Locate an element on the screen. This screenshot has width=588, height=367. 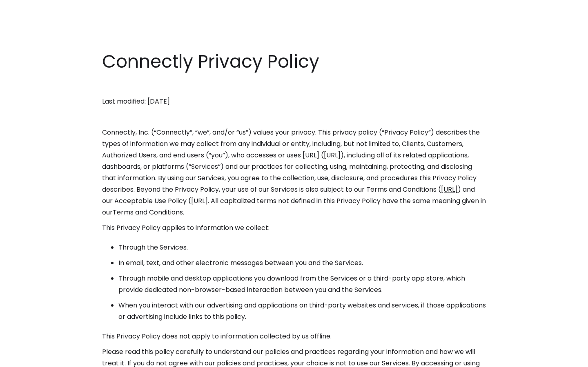
a: Terms and Conditions is located at coordinates (148, 212).